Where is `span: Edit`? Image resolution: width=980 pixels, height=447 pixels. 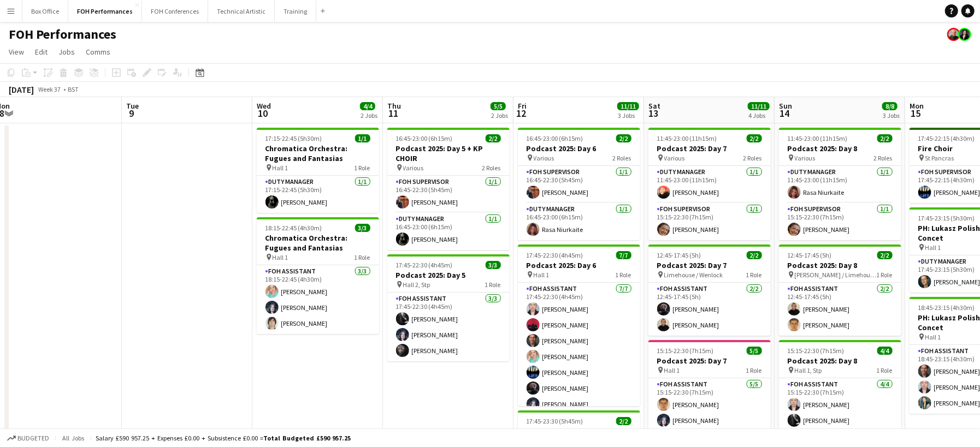 span: Edit is located at coordinates (41, 52).